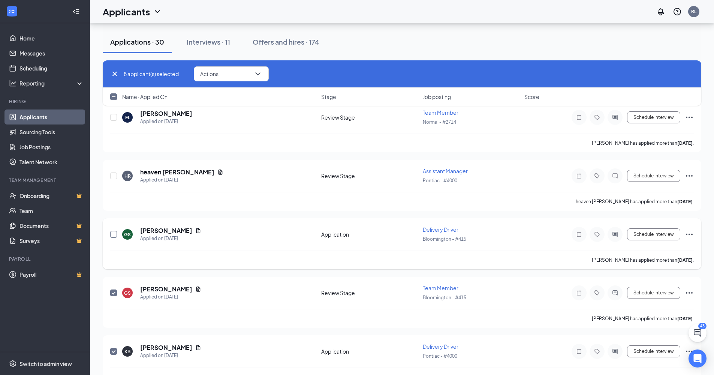 This screenshot has width=714, height=375. I want to click on div: Payroll, so click(45, 259).